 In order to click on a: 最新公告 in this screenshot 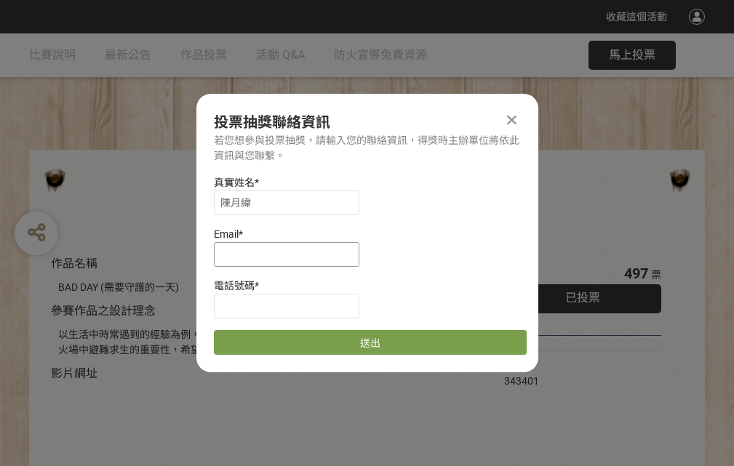, I will do `click(128, 55)`.